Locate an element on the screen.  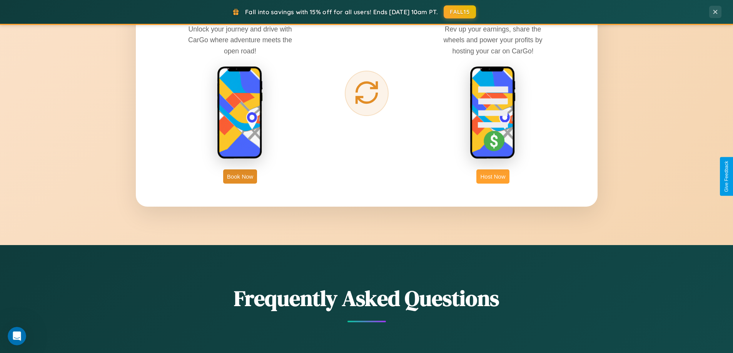
div: Give Feedback is located at coordinates (726, 176).